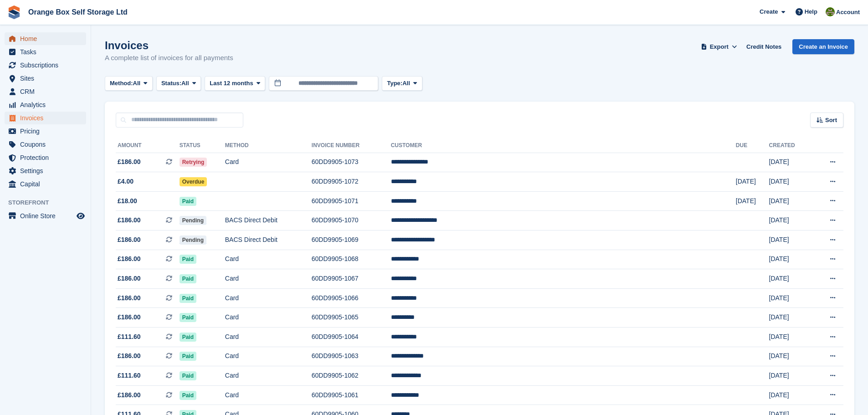 Image resolution: width=868 pixels, height=415 pixels. What do you see at coordinates (811, 12) in the screenshot?
I see `span: Help` at bounding box center [811, 12].